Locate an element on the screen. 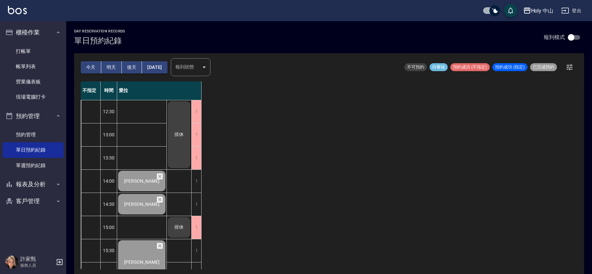 Image resolution: width=592 pixels, height=274 pixels. button: 今天 is located at coordinates (91, 67).